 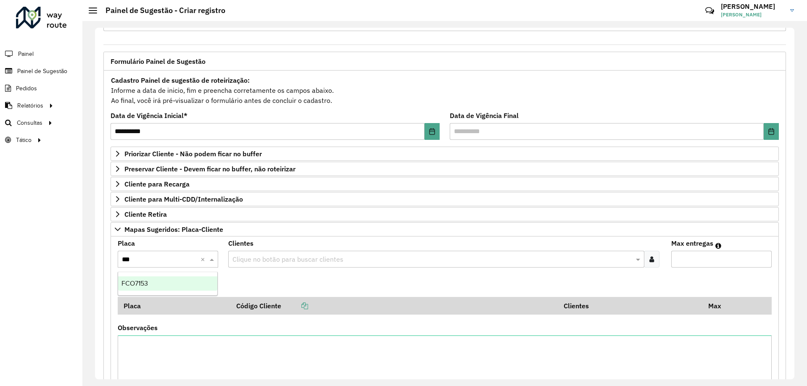 What do you see at coordinates (445, 199) in the screenshot?
I see `a: Cliente para Multi-CDD/Internalização` at bounding box center [445, 199].